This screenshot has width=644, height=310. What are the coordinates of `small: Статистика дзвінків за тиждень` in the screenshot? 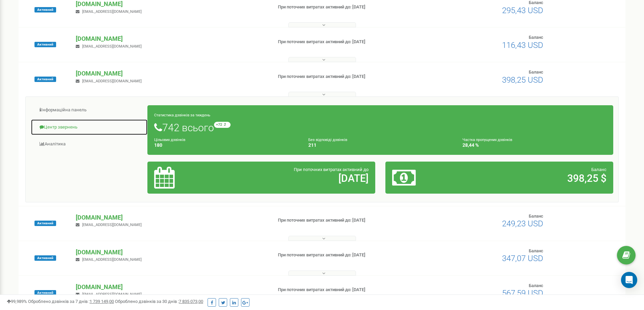 It's located at (182, 115).